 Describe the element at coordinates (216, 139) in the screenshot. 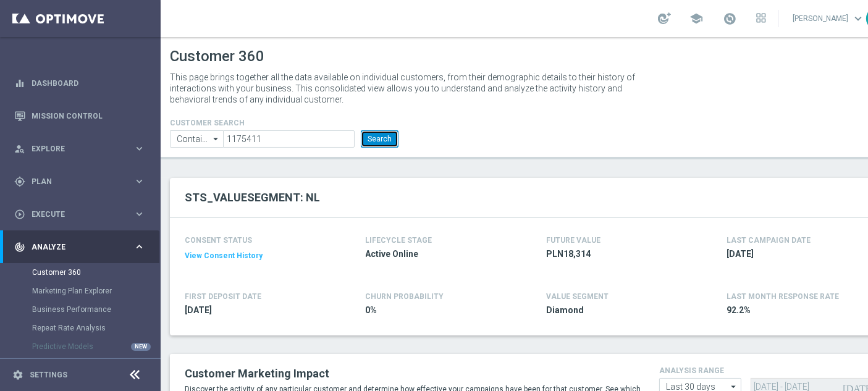

I see `i: arrow_drop_down` at that location.